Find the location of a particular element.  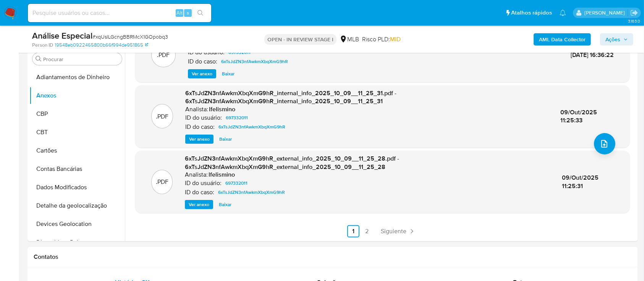

button: upload-file is located at coordinates (605, 144).